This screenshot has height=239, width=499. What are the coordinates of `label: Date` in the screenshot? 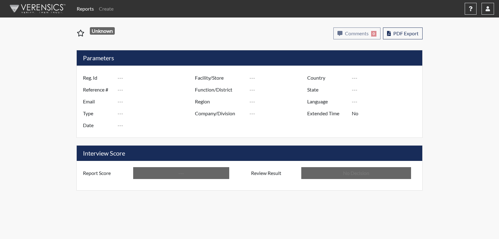 It's located at (98, 125).